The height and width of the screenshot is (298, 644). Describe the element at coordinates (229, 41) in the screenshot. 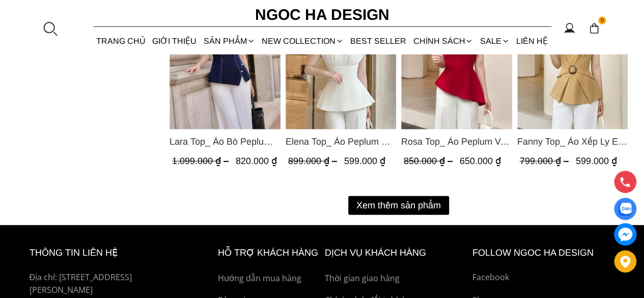

I see `div: SẢN PHẨM` at that location.